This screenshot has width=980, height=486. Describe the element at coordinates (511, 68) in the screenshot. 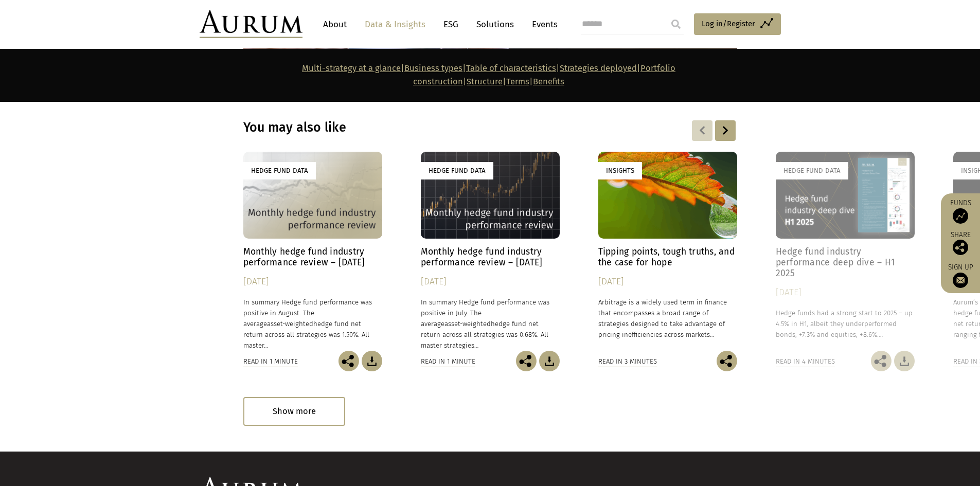

I see `a: Table of characteristics` at that location.